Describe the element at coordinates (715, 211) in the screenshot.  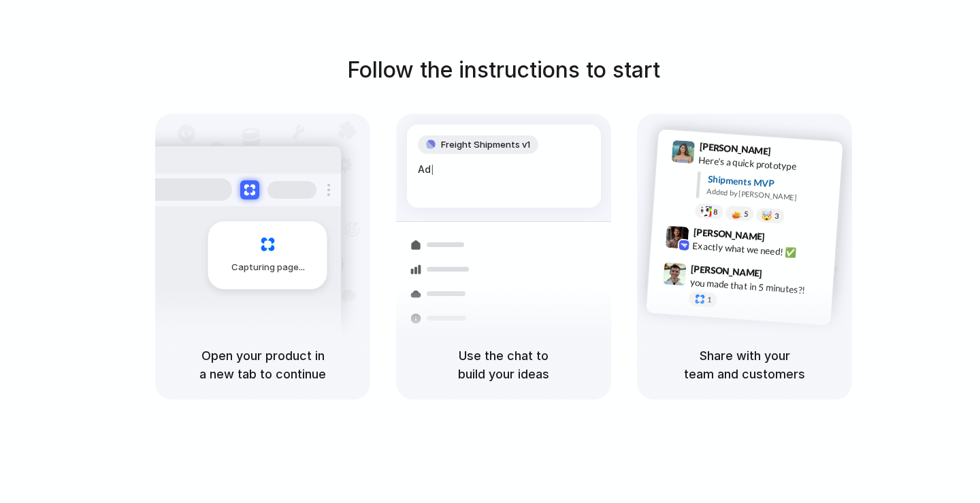
I see `span: 8` at that location.